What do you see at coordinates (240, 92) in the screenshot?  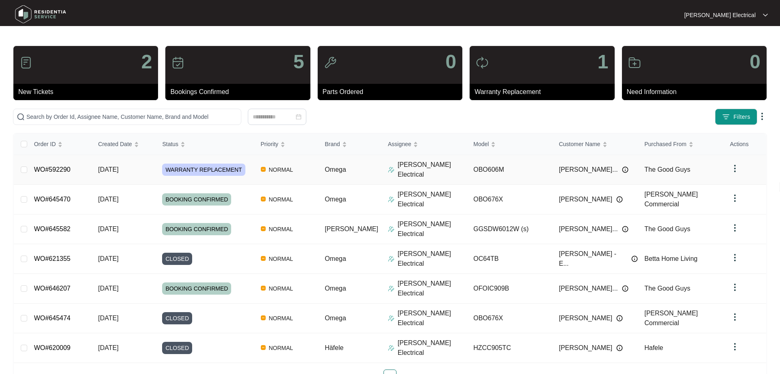 I see `p: Bookings Confirmed` at bounding box center [240, 92].